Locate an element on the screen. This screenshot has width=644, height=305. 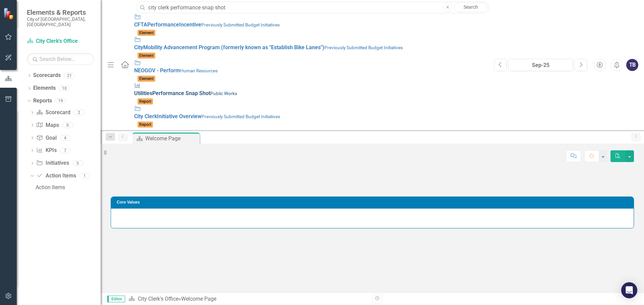
a: Scorecard is located at coordinates (53, 112).